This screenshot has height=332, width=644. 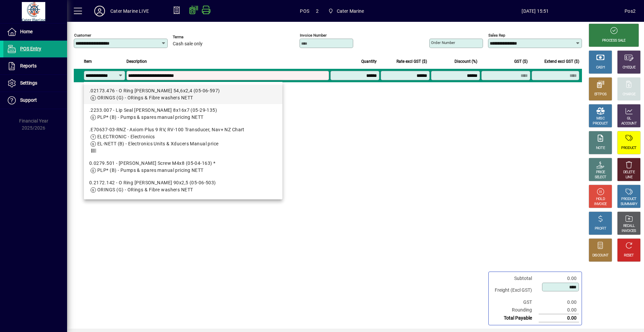 I want to click on mat-option: .2233.007 - Lip Seal Johnson 8x16x7 (05-29-135), so click(x=183, y=114).